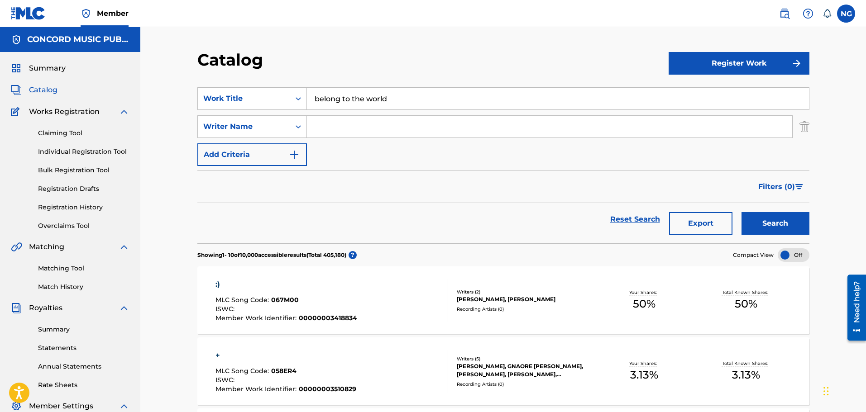  What do you see at coordinates (64, 112) in the screenshot?
I see `span: Works Registration` at bounding box center [64, 112].